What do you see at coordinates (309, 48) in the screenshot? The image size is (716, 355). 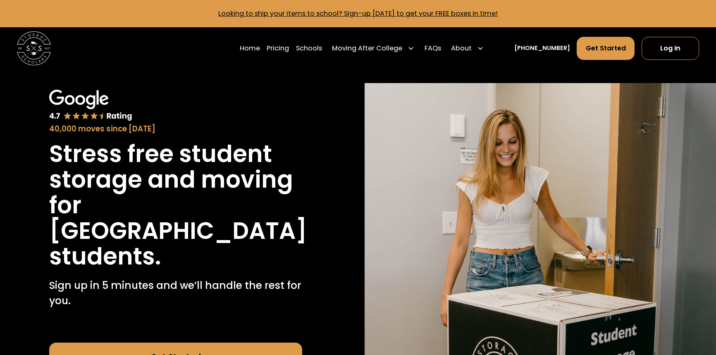 I see `a: Schools` at bounding box center [309, 48].